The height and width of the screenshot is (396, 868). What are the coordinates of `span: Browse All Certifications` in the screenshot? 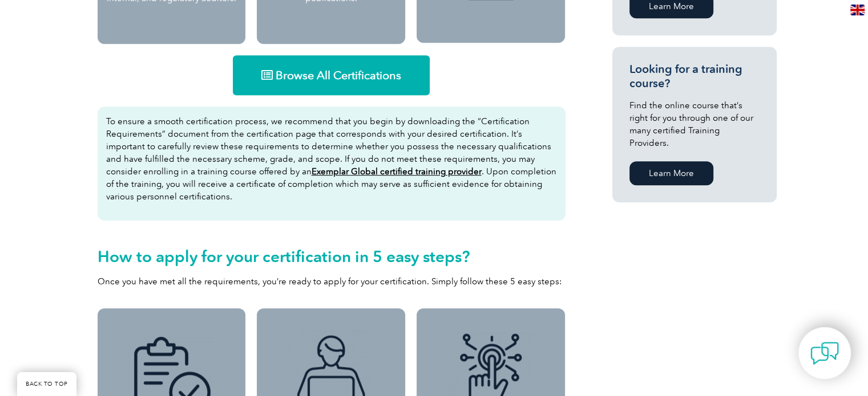 It's located at (339, 75).